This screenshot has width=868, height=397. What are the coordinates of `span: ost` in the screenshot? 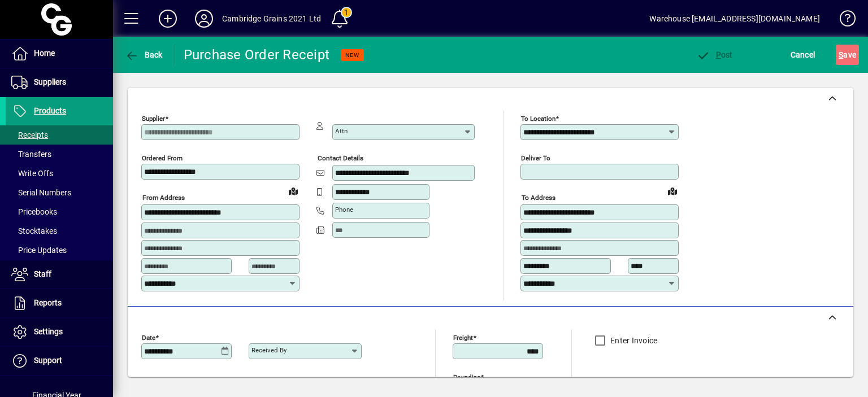 It's located at (714, 55).